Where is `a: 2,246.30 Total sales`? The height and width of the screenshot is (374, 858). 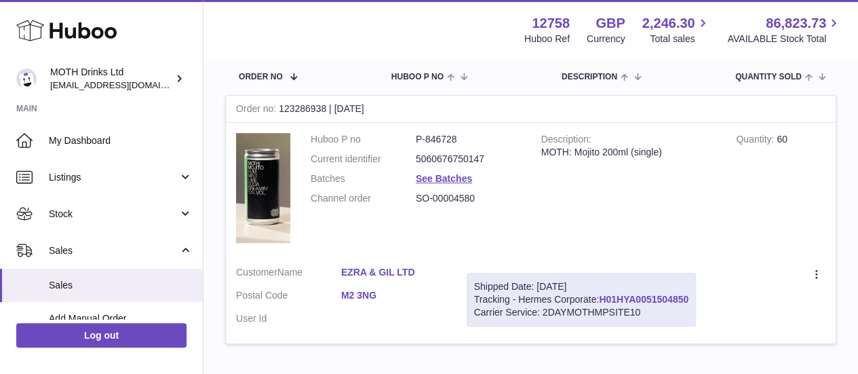
a: 2,246.30 Total sales is located at coordinates (676, 30).